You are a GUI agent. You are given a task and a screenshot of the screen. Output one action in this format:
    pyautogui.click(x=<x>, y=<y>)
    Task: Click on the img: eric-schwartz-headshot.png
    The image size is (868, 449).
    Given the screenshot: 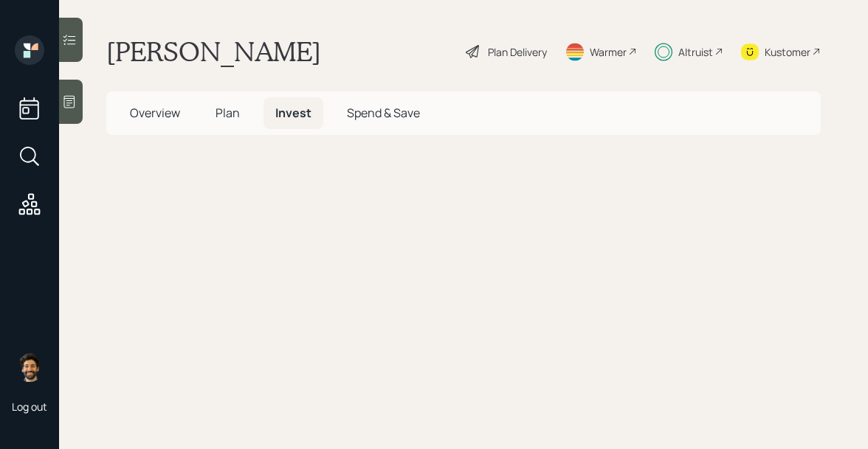 What is the action you would take?
    pyautogui.click(x=29, y=367)
    